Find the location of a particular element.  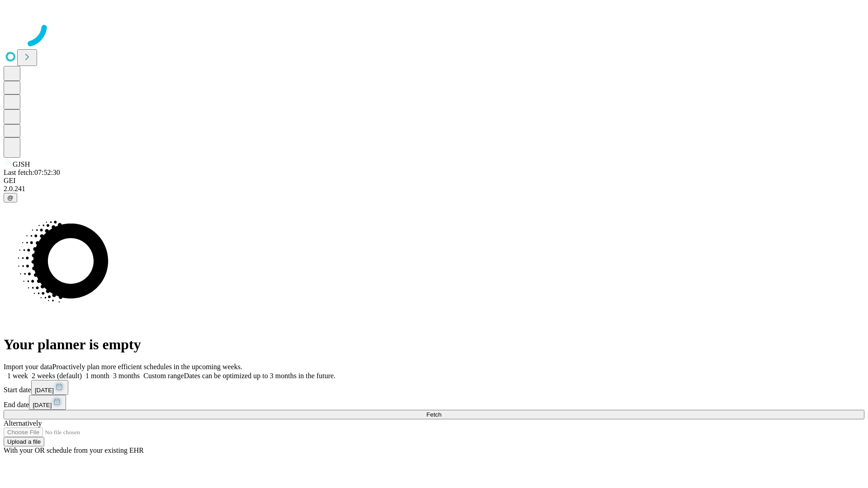

span: Last fetch: 07:52:30 is located at coordinates (32, 172).